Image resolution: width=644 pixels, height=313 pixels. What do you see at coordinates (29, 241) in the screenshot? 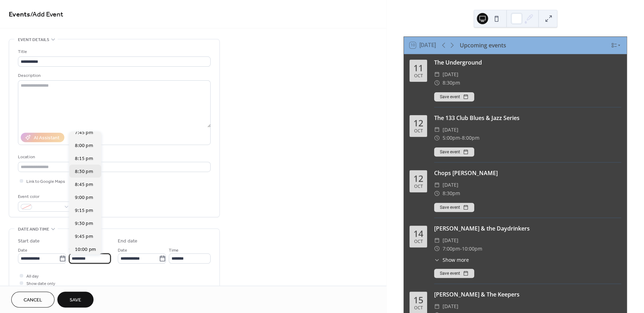
I see `div: Start date` at bounding box center [29, 241].